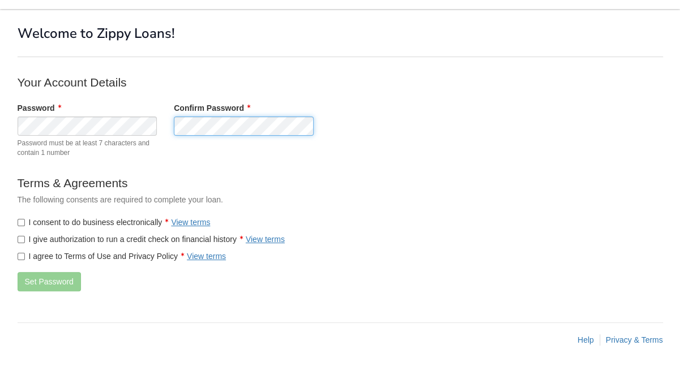 Image resolution: width=680 pixels, height=367 pixels. I want to click on button: Set Password, so click(49, 282).